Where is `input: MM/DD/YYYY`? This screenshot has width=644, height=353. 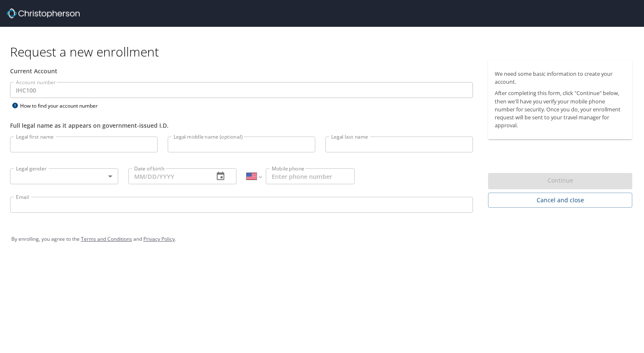
input: MM/DD/YYYY is located at coordinates (168, 176).